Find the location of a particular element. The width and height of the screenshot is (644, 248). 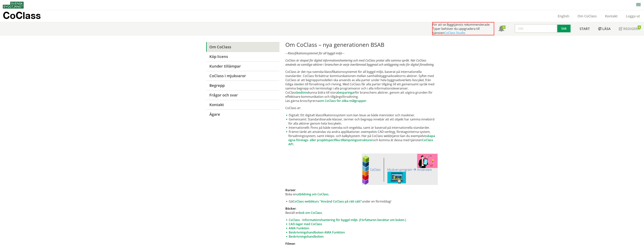

li: Digitalt: Ett digitalt klassifikationssystem som kan läsas av både människor och maskiner. is located at coordinates (362, 115).